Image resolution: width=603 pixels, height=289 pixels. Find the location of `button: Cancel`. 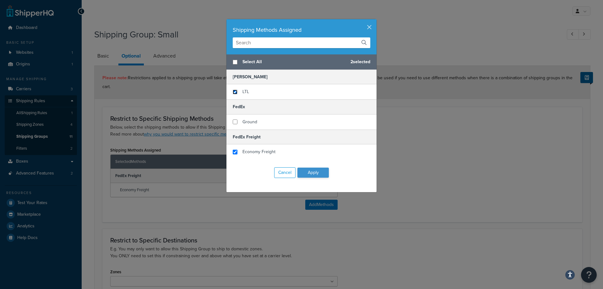

button: Cancel is located at coordinates (285, 172).